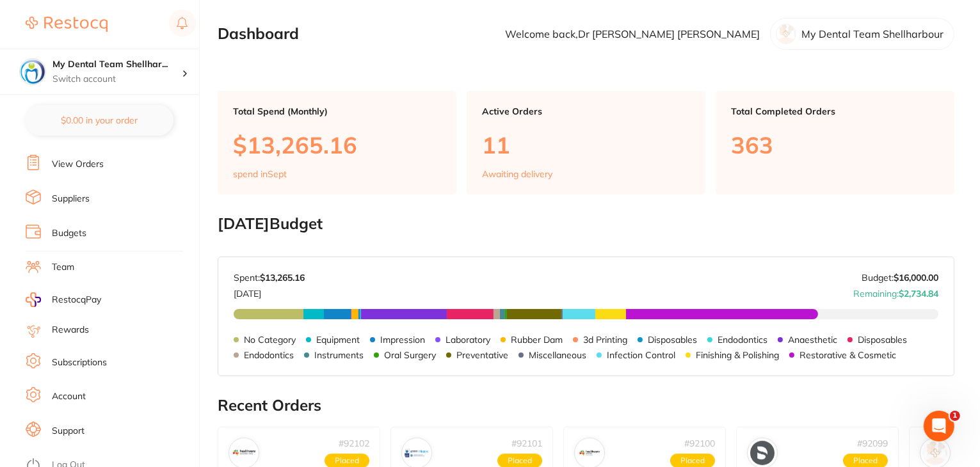 Image resolution: width=980 pixels, height=467 pixels. What do you see at coordinates (586, 405) in the screenshot?
I see `h2: Recent Orders` at bounding box center [586, 405].